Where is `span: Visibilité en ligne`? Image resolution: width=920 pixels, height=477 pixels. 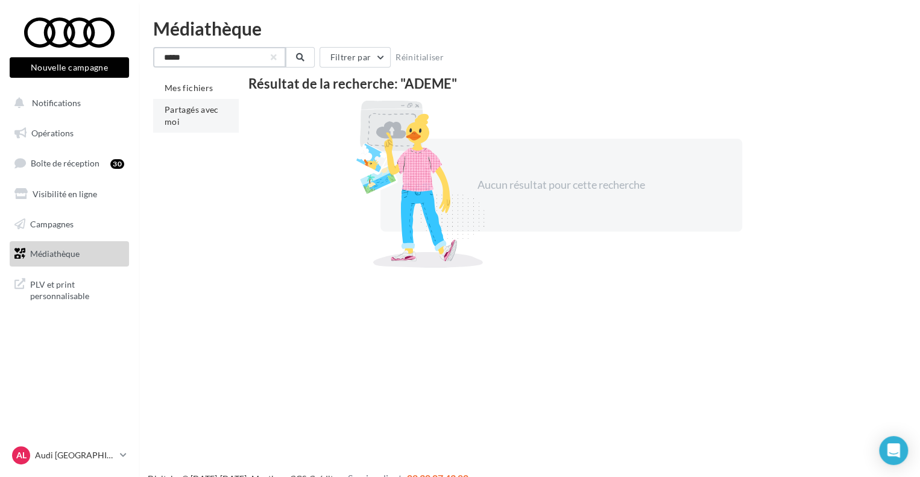
span: Visibilité en ligne is located at coordinates (64, 193).